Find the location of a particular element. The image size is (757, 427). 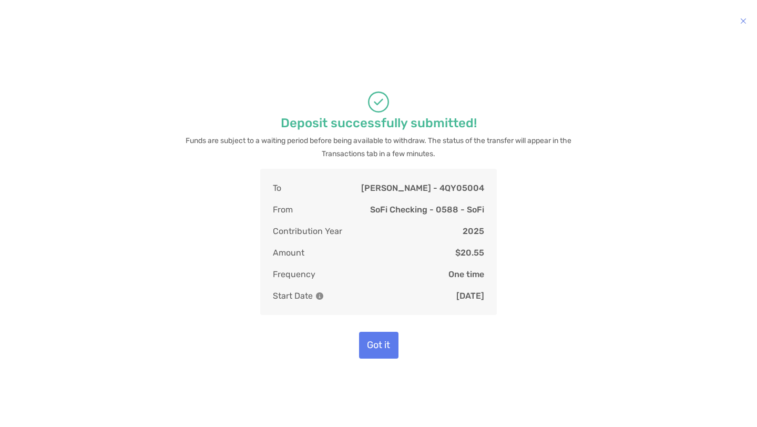

p: 2025 is located at coordinates (473, 231).